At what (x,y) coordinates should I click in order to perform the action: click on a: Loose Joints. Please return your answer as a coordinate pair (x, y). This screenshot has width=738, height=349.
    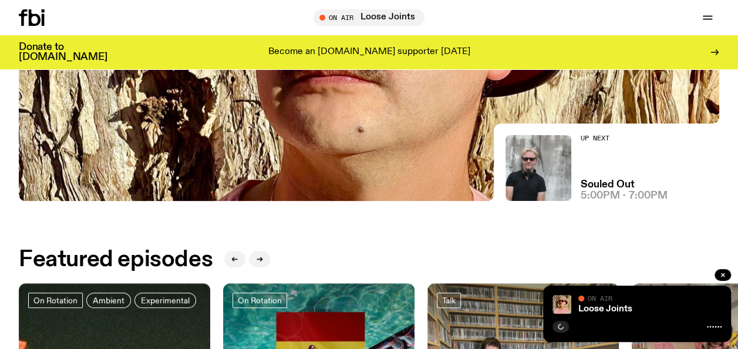
    Looking at the image, I should click on (606, 309).